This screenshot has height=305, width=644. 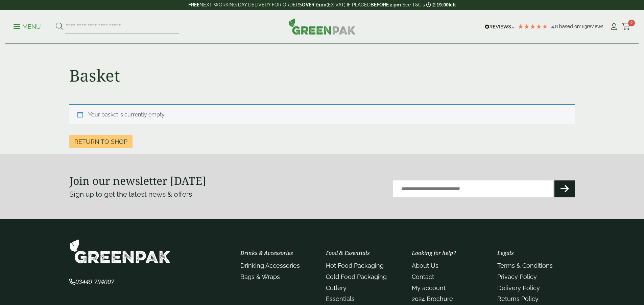 I want to click on span: 03449 794007, so click(x=91, y=282).